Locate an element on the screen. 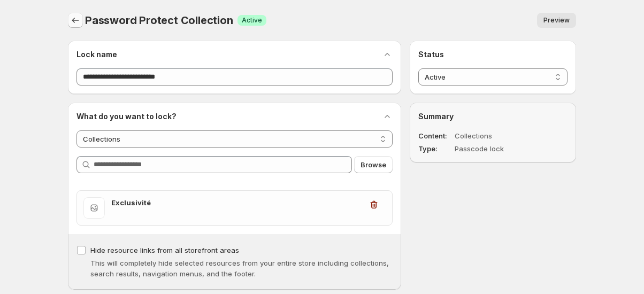  h2: Summary is located at coordinates (493, 117).